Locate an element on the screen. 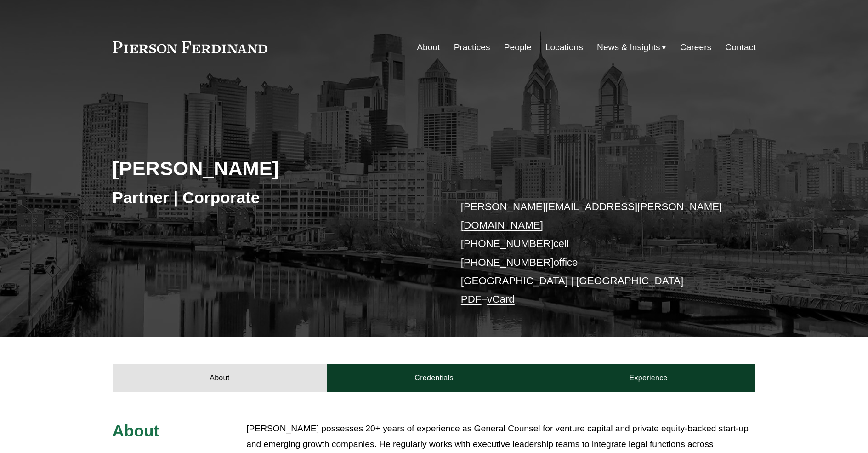 The height and width of the screenshot is (453, 868). a: vCard is located at coordinates (501, 299).